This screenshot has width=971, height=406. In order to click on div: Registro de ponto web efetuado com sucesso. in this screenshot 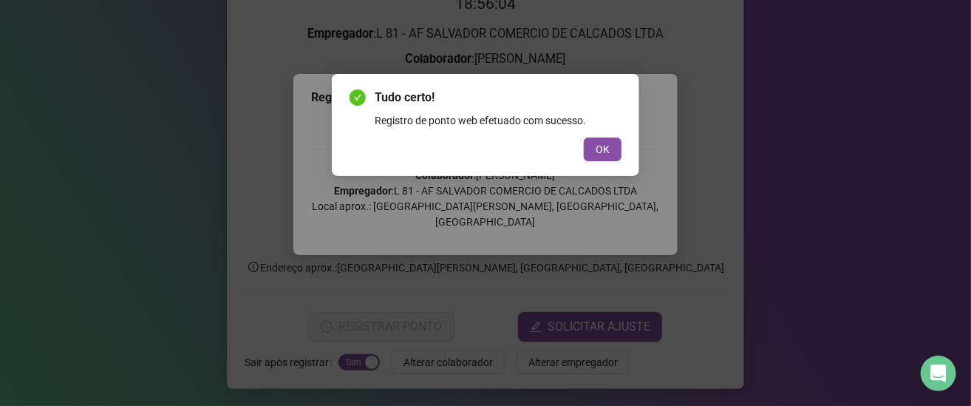, I will do `click(498, 120)`.